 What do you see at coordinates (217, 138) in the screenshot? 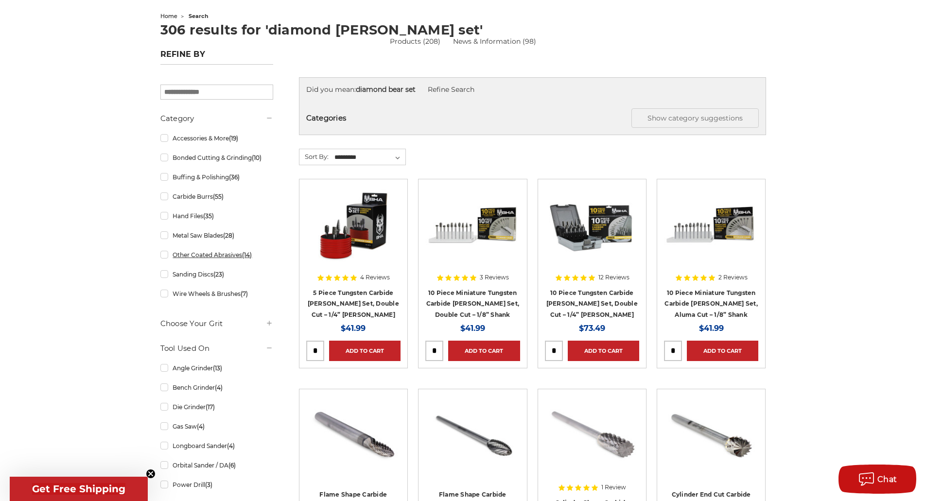
I see `a: Accessories & More` at bounding box center [217, 138].